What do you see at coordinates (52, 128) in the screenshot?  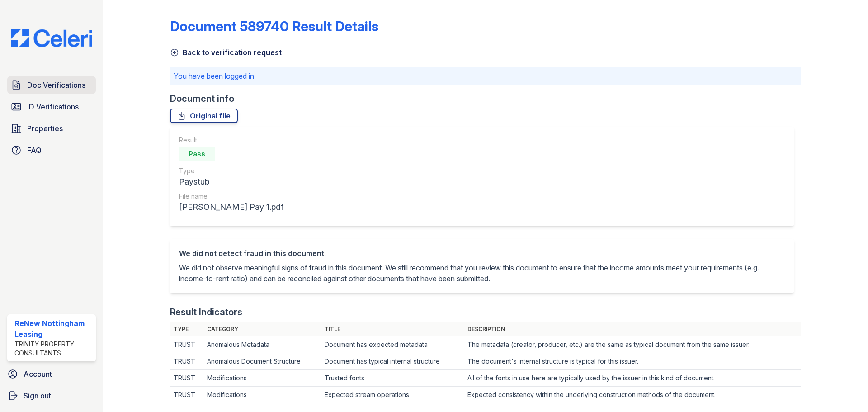 I see `a: Properties` at bounding box center [52, 128].